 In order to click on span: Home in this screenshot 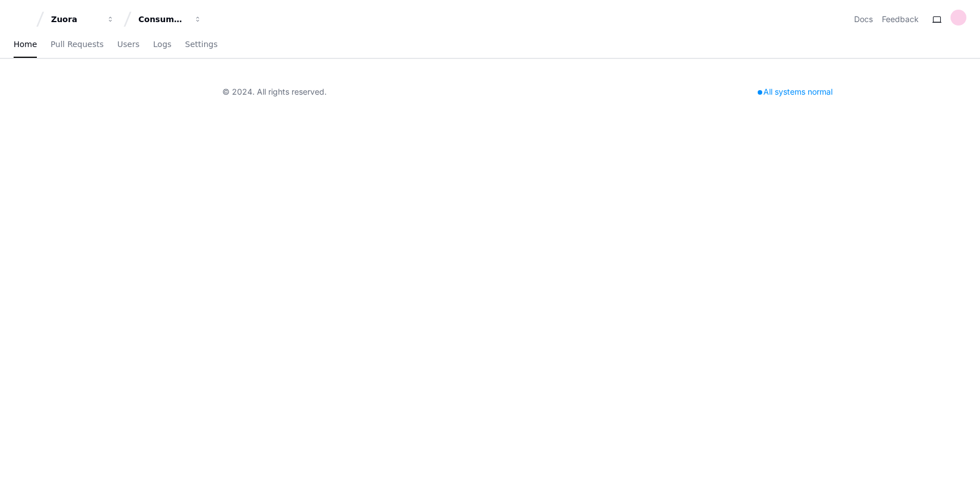, I will do `click(25, 44)`.